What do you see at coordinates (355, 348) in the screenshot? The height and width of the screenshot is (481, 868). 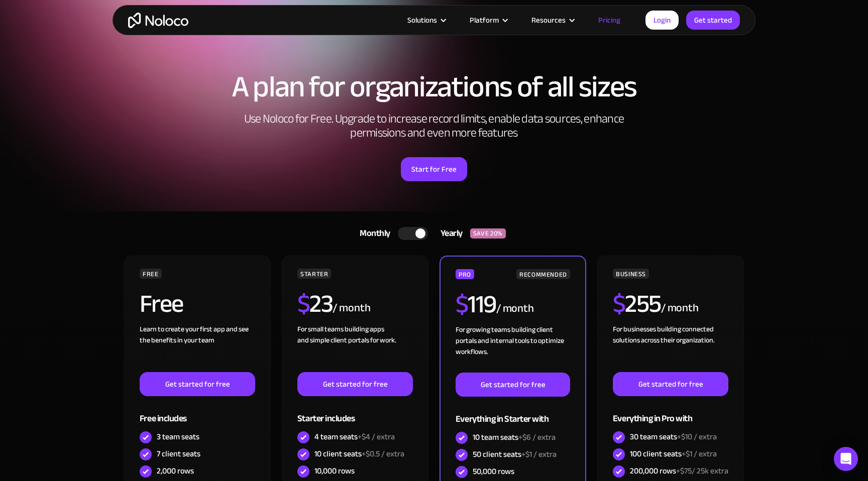 I see `div: For small teams building apps and simple client portals for work. ‍` at bounding box center [355, 348].